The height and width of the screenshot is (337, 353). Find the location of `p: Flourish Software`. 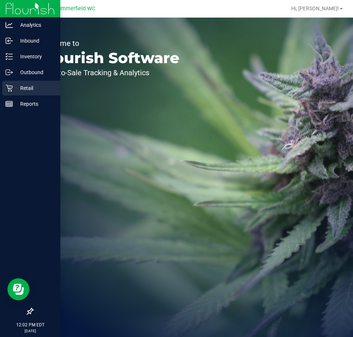

p: Flourish Software is located at coordinates (109, 58).